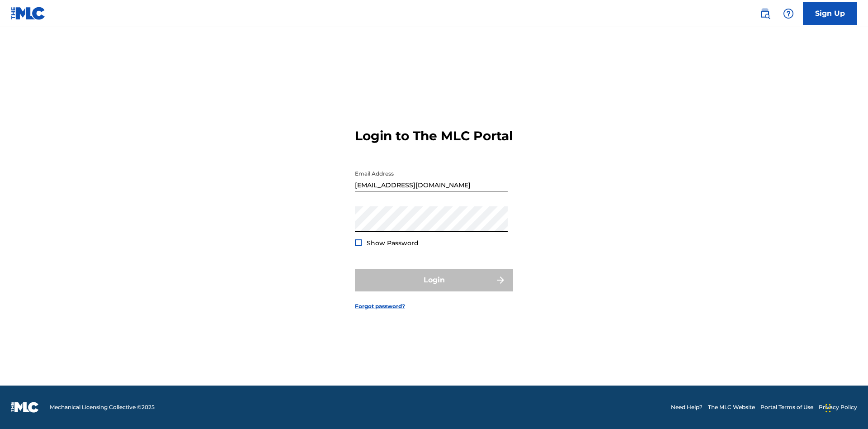  I want to click on span: Mechanical Licensing Collective © 2025, so click(102, 407).